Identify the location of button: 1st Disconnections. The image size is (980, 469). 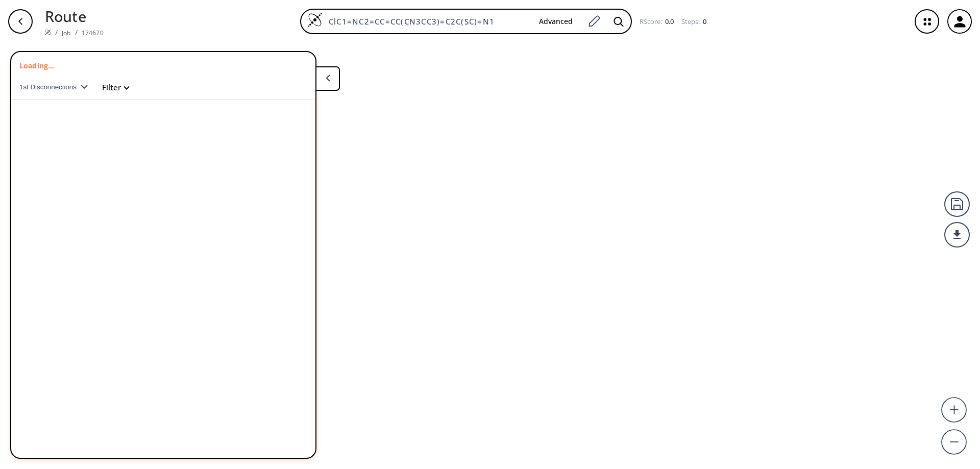
(58, 88).